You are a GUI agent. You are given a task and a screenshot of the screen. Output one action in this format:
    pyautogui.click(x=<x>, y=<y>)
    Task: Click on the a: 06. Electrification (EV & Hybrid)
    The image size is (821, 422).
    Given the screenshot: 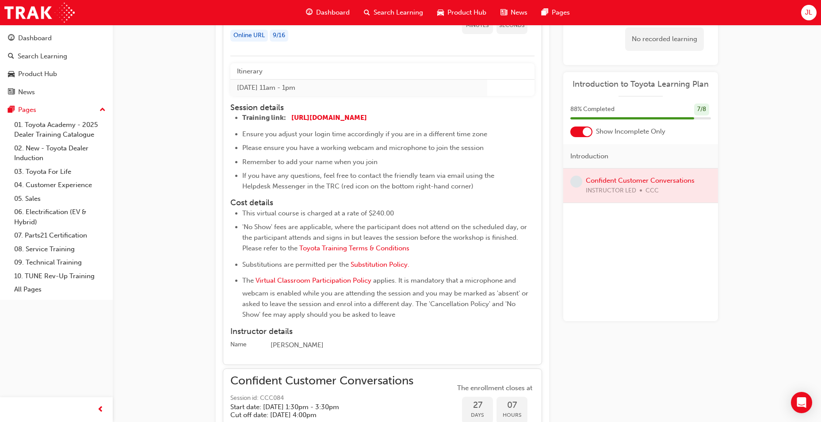 What is the action you would take?
    pyautogui.click(x=60, y=217)
    